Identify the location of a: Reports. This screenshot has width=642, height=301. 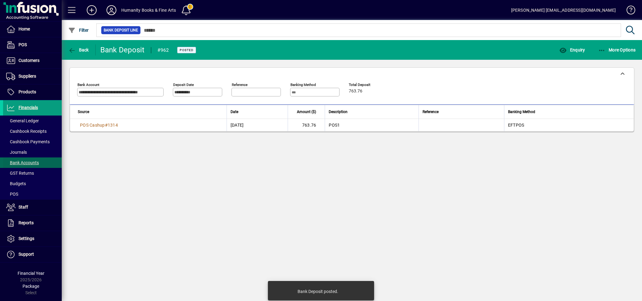
(32, 223).